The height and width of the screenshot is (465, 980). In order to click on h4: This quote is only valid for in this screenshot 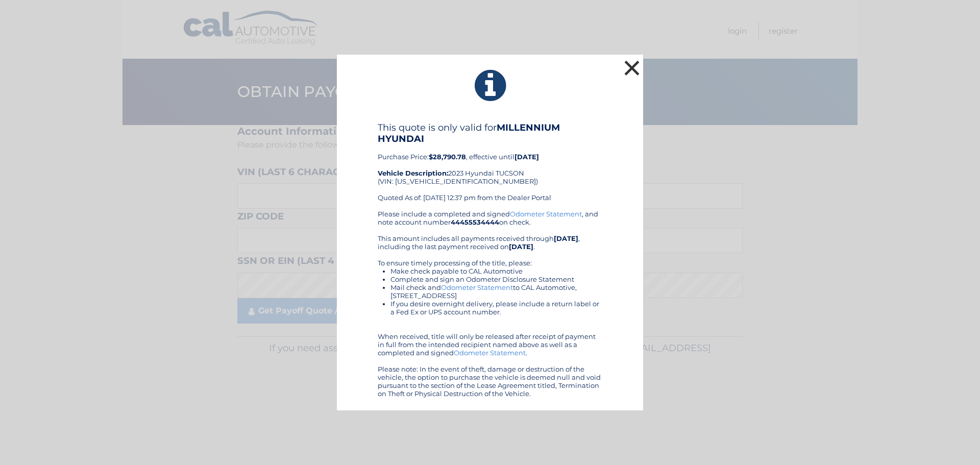, I will do `click(490, 133)`.